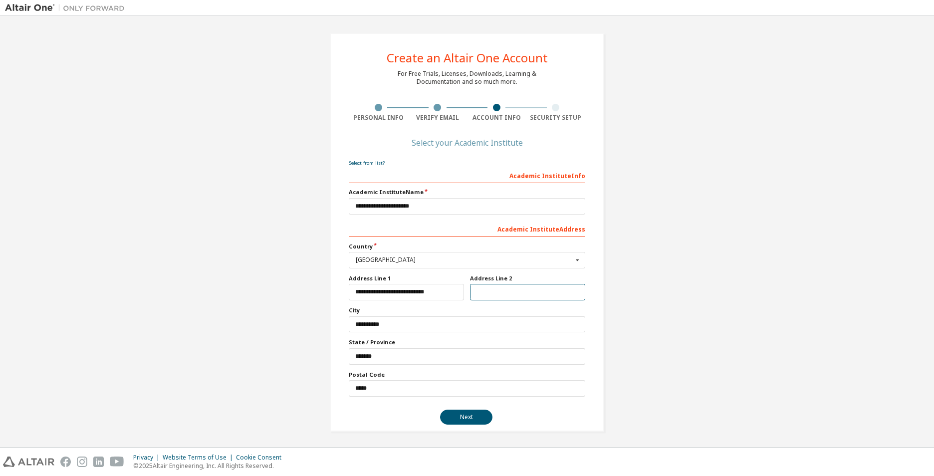 This screenshot has width=934, height=476. Describe the element at coordinates (28, 462) in the screenshot. I see `img: altair_logo.svg` at that location.